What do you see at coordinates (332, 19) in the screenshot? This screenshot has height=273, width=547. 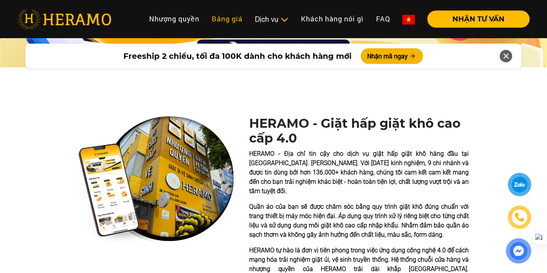 I see `a: Khách hàng nói gì` at bounding box center [332, 19].